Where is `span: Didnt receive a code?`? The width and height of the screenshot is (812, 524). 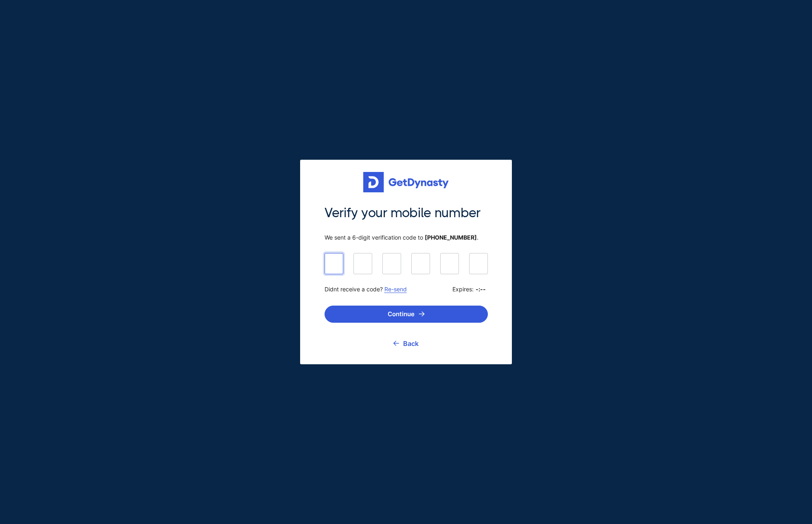
span: Didnt receive a code? is located at coordinates (366, 289).